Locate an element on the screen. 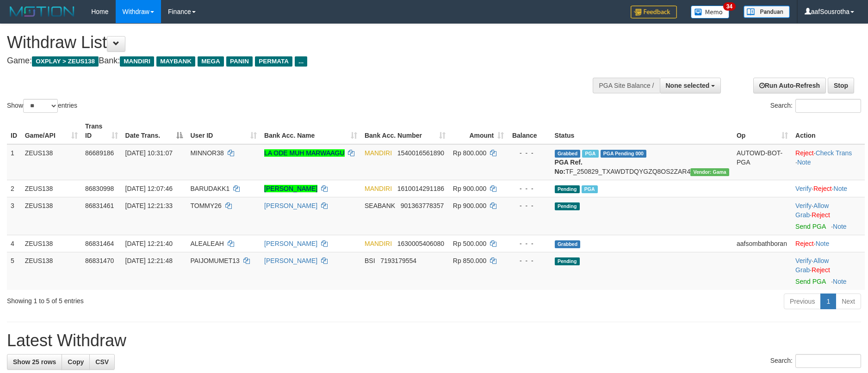  a: Stop is located at coordinates (840, 85).